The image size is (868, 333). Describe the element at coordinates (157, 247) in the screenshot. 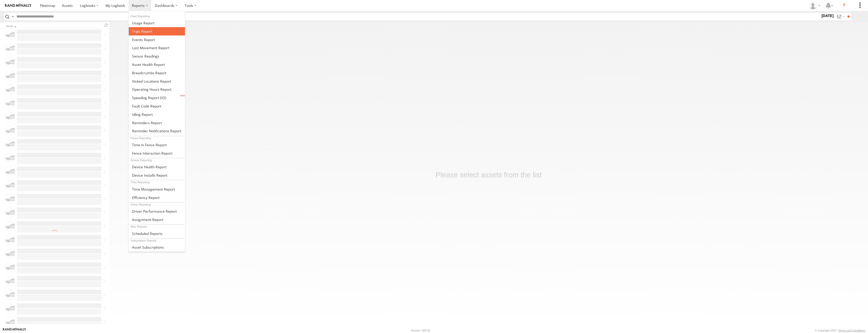

I see `a: Asset Subscriptions` at that location.